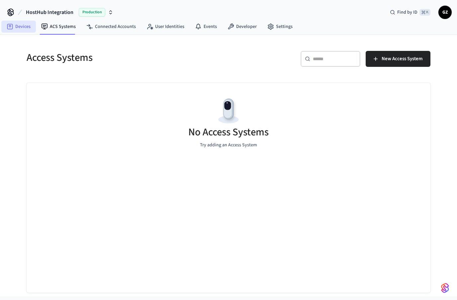  Describe the element at coordinates (229, 111) in the screenshot. I see `img: Devices Empty State` at that location.